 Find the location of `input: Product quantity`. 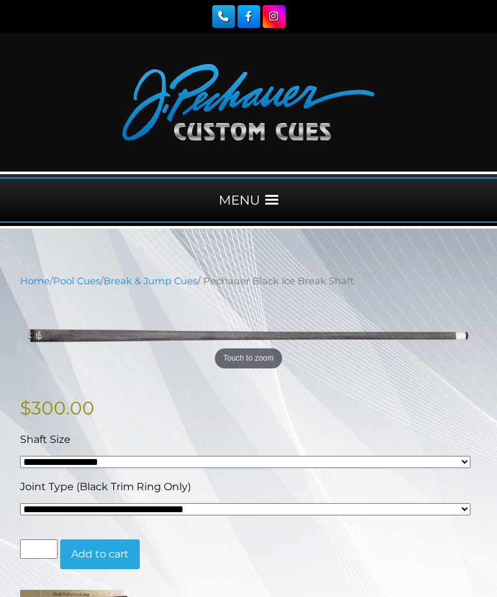

input: Product quantity is located at coordinates (39, 549).